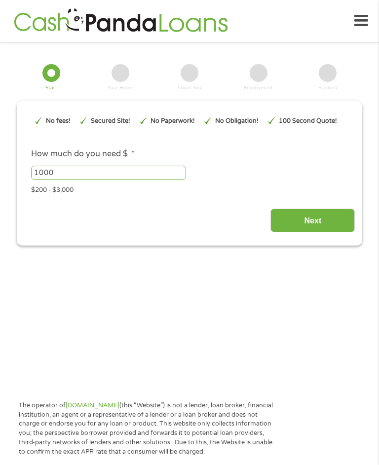  What do you see at coordinates (189, 88) in the screenshot?
I see `div: About You` at bounding box center [189, 88].